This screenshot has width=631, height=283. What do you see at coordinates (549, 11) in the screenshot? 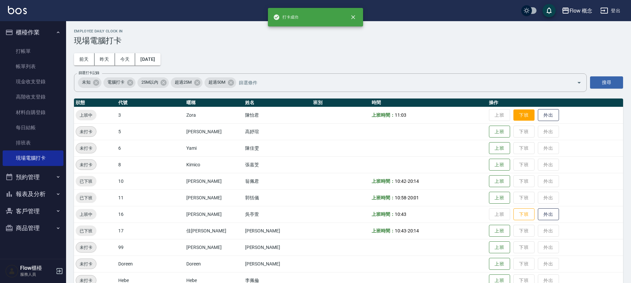
I see `button: save` at bounding box center [549, 11].